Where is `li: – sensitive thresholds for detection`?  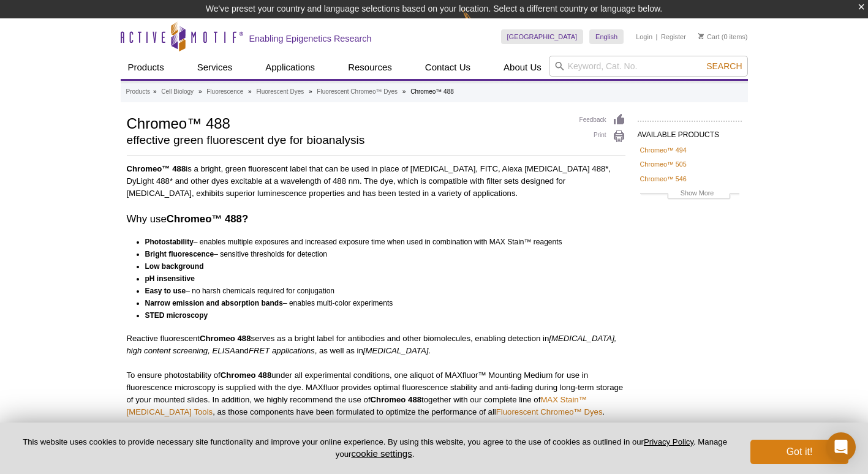
li: – sensitive thresholds for detection is located at coordinates (380, 254).